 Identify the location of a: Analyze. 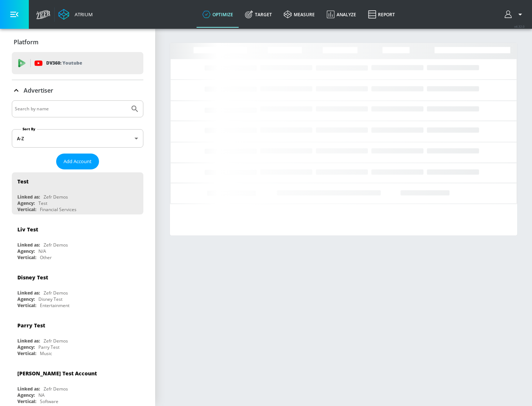
(341, 14).